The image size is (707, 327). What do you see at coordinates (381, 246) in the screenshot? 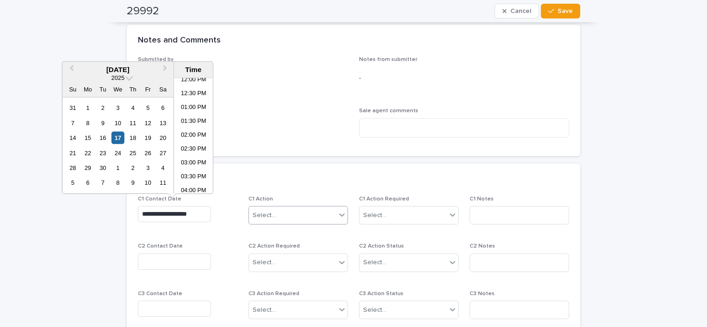
I see `span: C2 Action Status` at bounding box center [381, 246].